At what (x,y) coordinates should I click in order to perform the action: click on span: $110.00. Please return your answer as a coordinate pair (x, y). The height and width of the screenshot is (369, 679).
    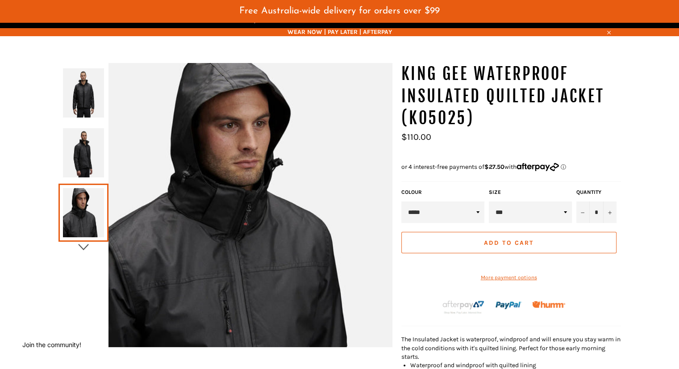
    Looking at the image, I should click on (416, 137).